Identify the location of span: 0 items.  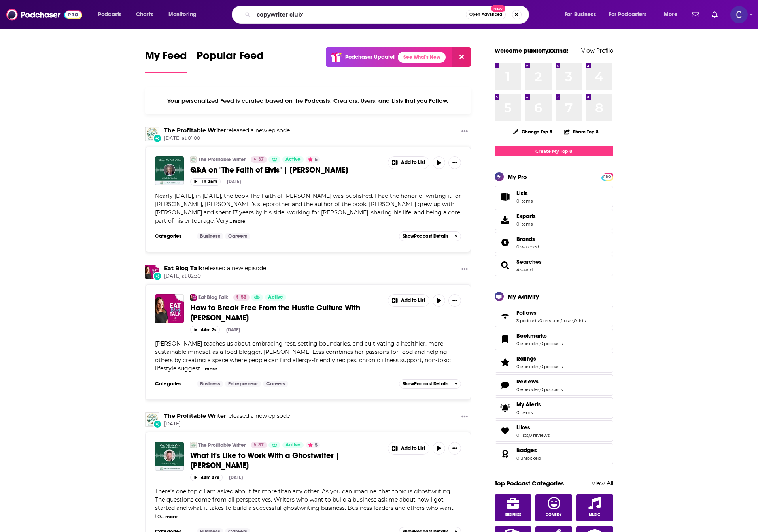
(524, 201).